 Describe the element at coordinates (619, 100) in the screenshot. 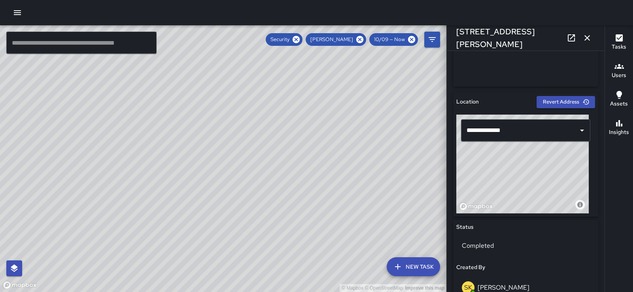

I see `button: Assets` at that location.